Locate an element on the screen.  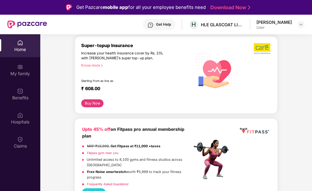
img: svg+xml;base64,PHN2ZyBpZD0iQ2xhaW0iIHhtbG5zPSJodHRwOi8vd3d3LnczLm9yZy8yMDAwL3N2ZyIgd2lkdGg9IjIwIi... is located at coordinates (20, 139).